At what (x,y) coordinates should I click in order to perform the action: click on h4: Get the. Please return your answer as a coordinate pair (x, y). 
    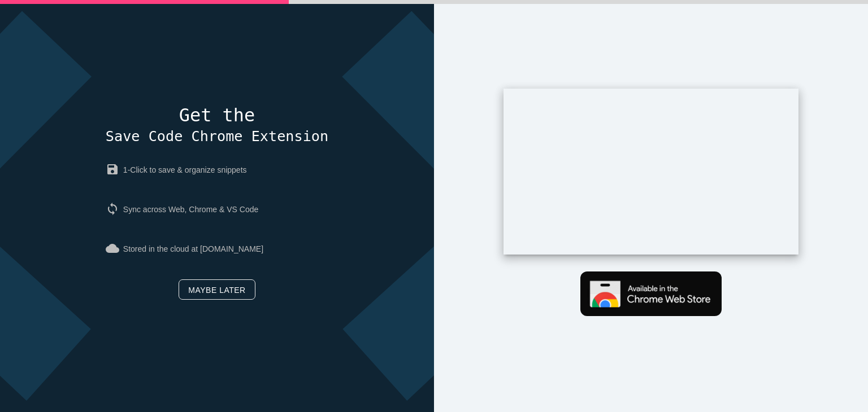
    Looking at the image, I should click on (217, 126).